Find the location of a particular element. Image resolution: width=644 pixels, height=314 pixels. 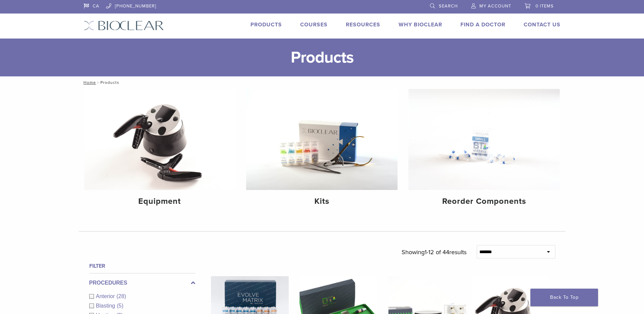

h4: Reorder Components is located at coordinates (484, 202).